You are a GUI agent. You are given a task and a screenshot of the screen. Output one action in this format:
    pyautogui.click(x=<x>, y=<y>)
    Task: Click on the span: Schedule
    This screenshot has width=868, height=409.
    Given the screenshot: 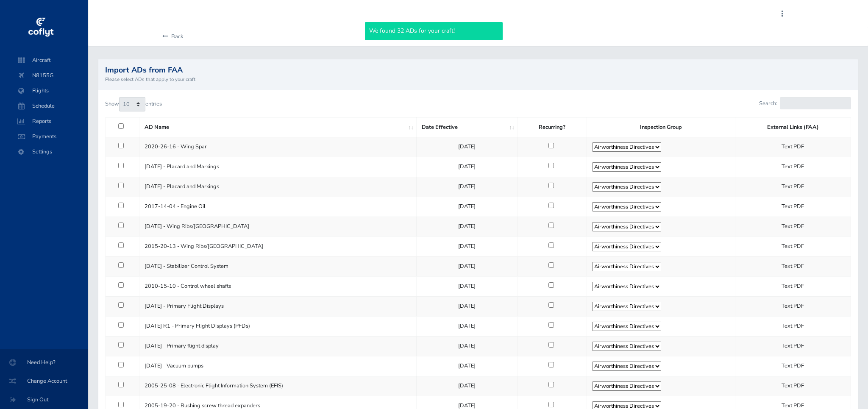 What is the action you would take?
    pyautogui.click(x=47, y=106)
    